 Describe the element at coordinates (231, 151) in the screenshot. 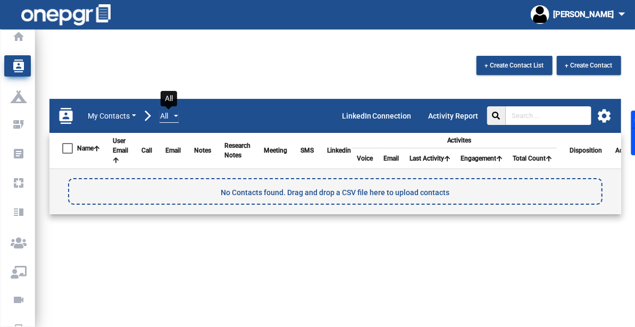

I see `th: Research Notes` at that location.